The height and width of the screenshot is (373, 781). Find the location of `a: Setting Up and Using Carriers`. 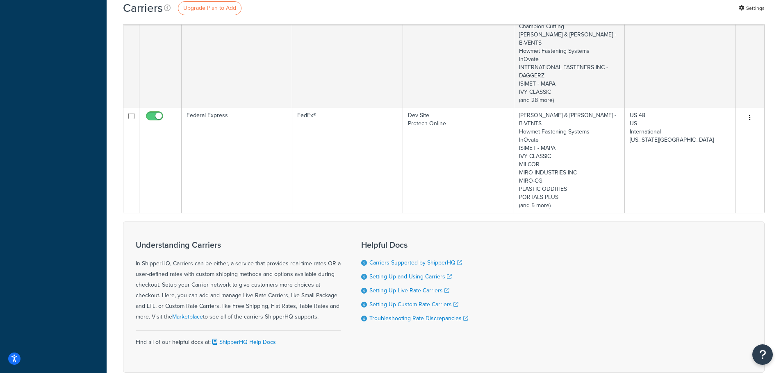

a: Setting Up and Using Carriers is located at coordinates (410, 277).